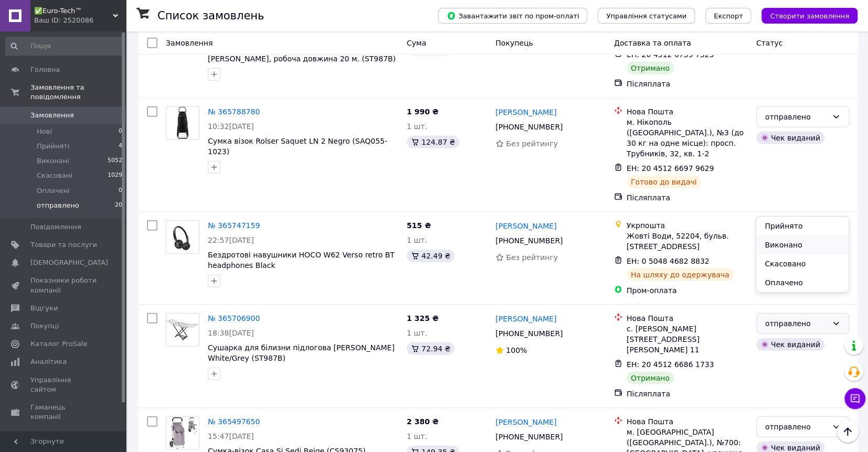  Describe the element at coordinates (301, 260) in the screenshot. I see `a: Бездротові навушники HOCO W62 Verso retro BT headphones Black` at that location.